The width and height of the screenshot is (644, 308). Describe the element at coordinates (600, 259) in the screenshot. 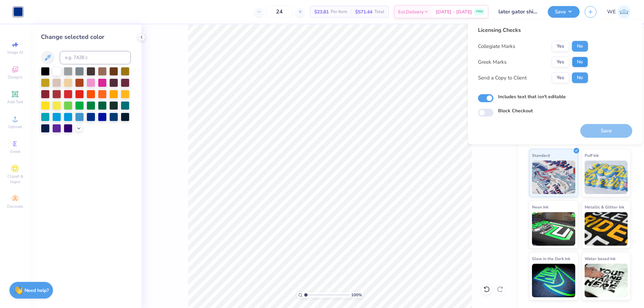

I see `span: Water based Ink` at that location.